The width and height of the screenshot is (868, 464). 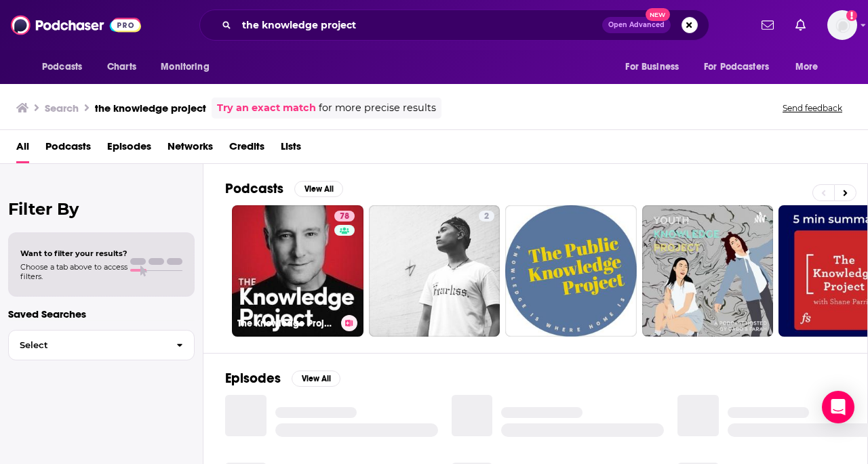 I want to click on span: All, so click(x=22, y=149).